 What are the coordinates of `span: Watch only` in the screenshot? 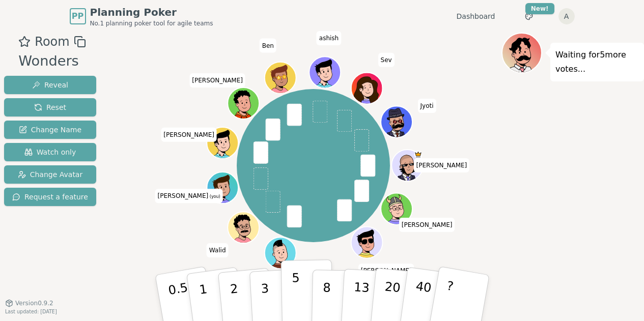 It's located at (50, 152).